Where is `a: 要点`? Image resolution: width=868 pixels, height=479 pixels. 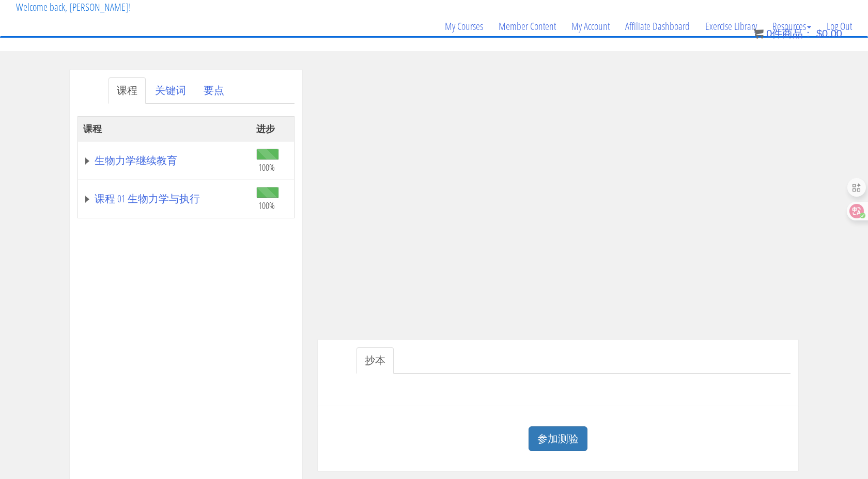 a: 要点 is located at coordinates (214, 91).